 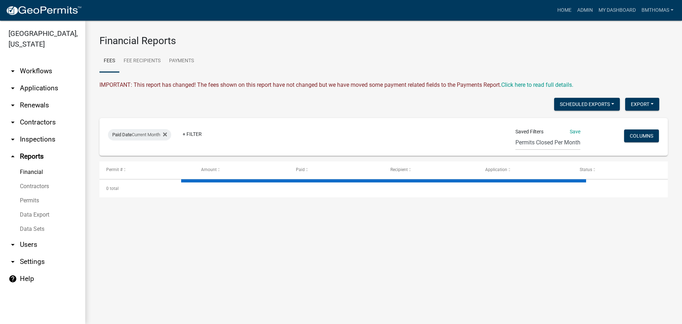 What do you see at coordinates (586, 170) in the screenshot?
I see `span: Status` at bounding box center [586, 170].